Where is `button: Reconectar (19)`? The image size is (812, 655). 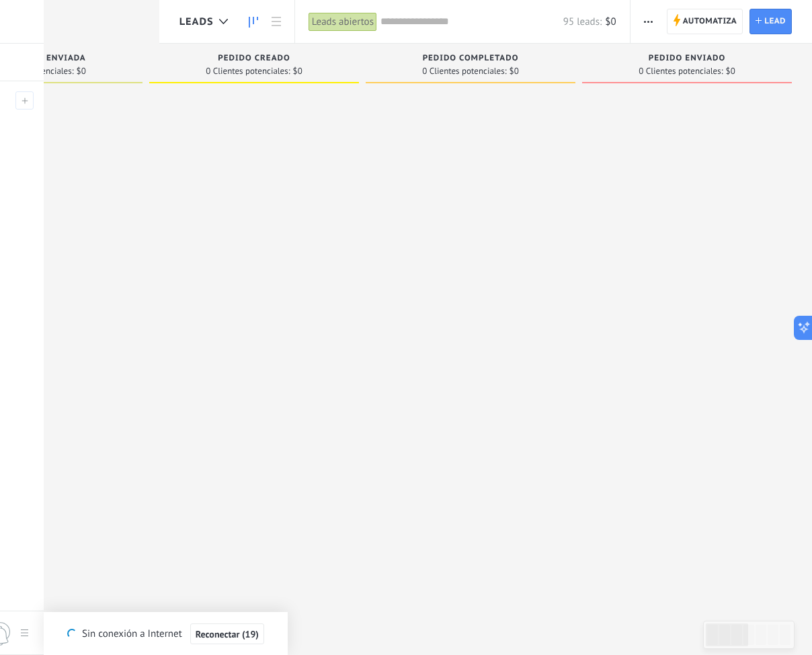
button: Reconectar (19) is located at coordinates (227, 634).